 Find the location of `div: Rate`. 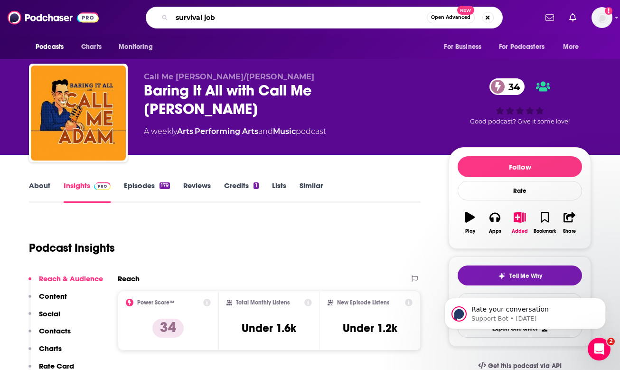

div: Rate is located at coordinates (520, 190).